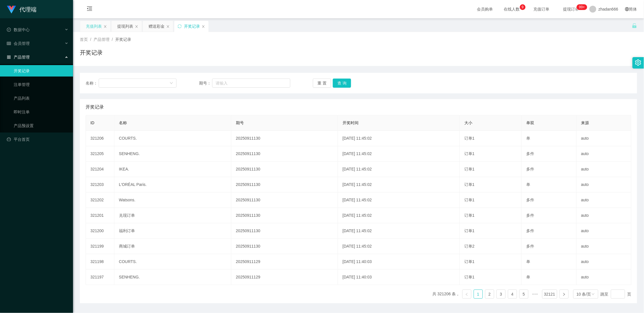  Describe the element at coordinates (93, 26) in the screenshot. I see `div: 充值列表` at that location.